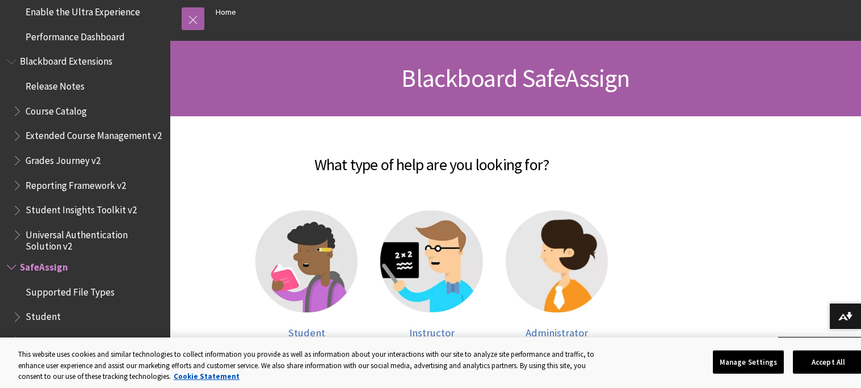  What do you see at coordinates (83, 10) in the screenshot?
I see `span: Enable the Ultra Experience` at bounding box center [83, 10].